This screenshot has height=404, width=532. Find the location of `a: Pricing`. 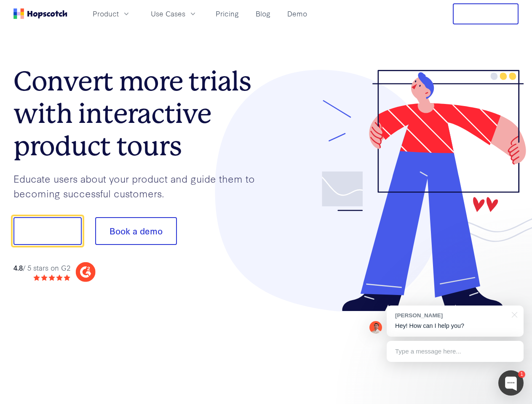

a: Pricing is located at coordinates (227, 13).